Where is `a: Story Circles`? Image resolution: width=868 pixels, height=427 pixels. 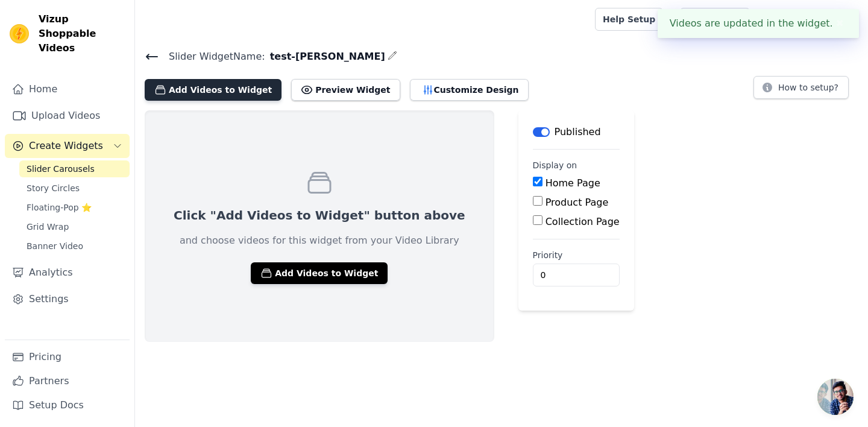 a: Story Circles is located at coordinates (74, 188).